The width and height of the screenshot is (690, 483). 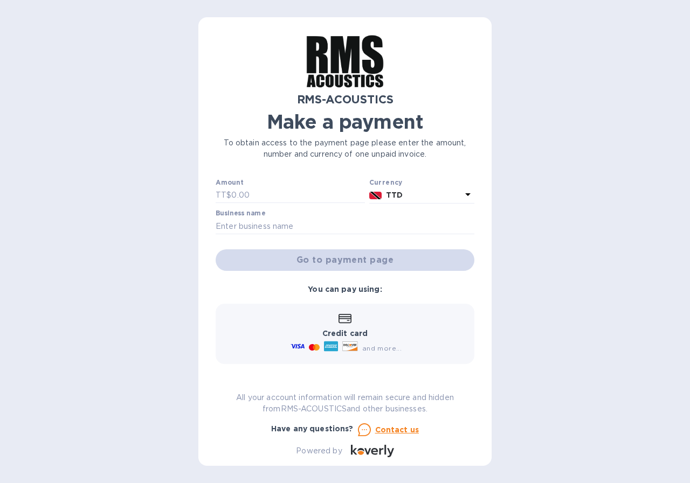 I want to click on b: You can pay using:, so click(x=344, y=289).